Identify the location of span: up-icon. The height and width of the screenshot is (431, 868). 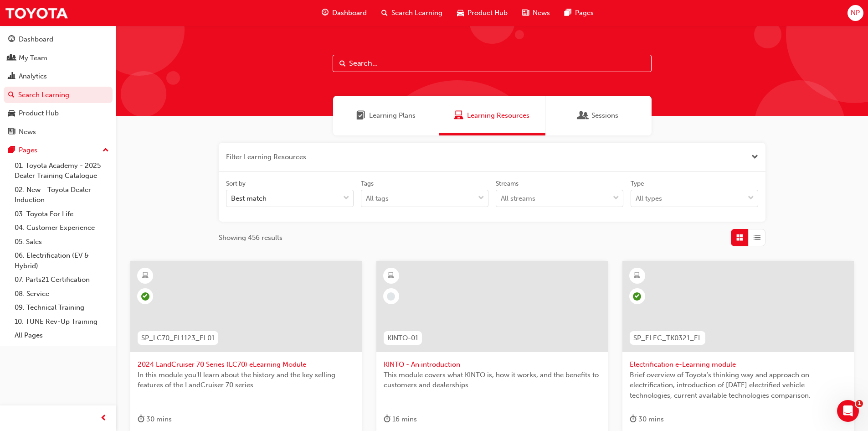
(106, 150).